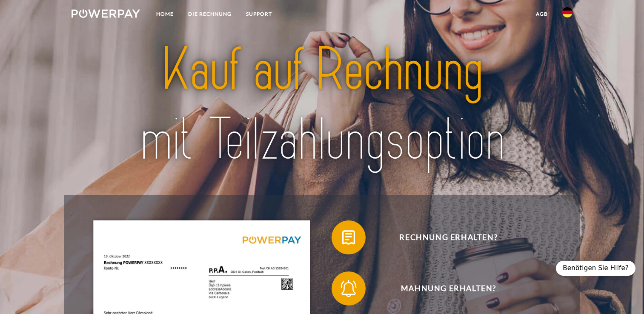 Image resolution: width=644 pixels, height=314 pixels. Describe the element at coordinates (349, 289) in the screenshot. I see `img: qb_bell.svg` at that location.